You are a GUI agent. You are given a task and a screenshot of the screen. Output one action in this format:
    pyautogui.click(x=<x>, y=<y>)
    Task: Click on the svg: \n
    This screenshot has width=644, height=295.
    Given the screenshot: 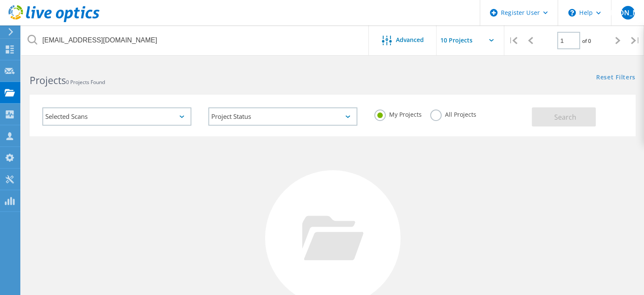 What is the action you would take?
    pyautogui.click(x=572, y=13)
    